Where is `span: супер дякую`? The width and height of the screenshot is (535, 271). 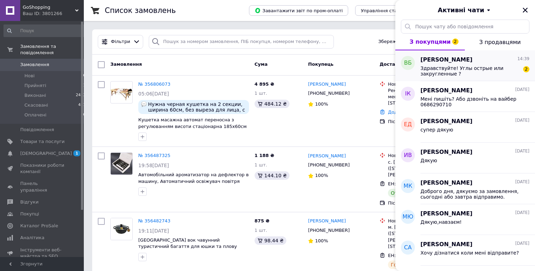 span: супер дякую is located at coordinates (437, 130).